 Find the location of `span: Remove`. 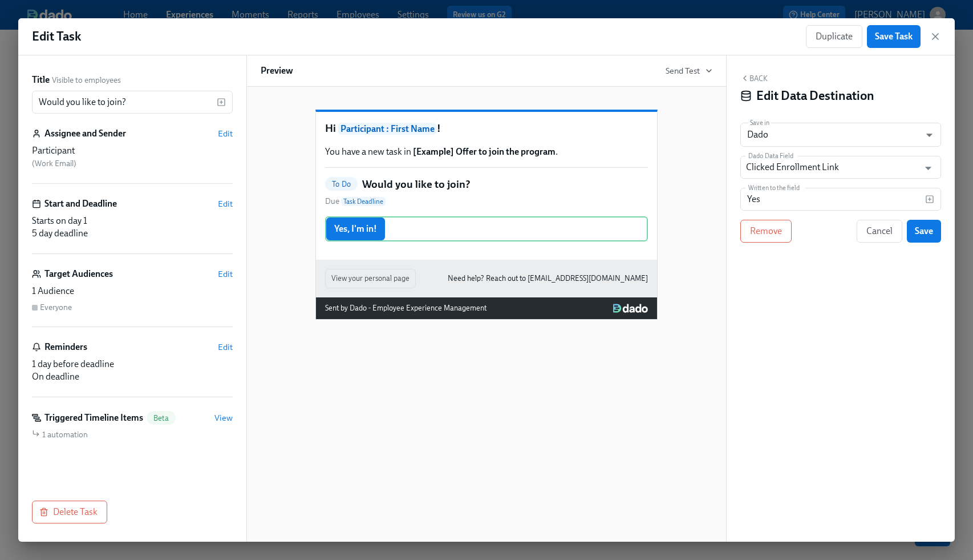

span: Remove is located at coordinates (767, 231).